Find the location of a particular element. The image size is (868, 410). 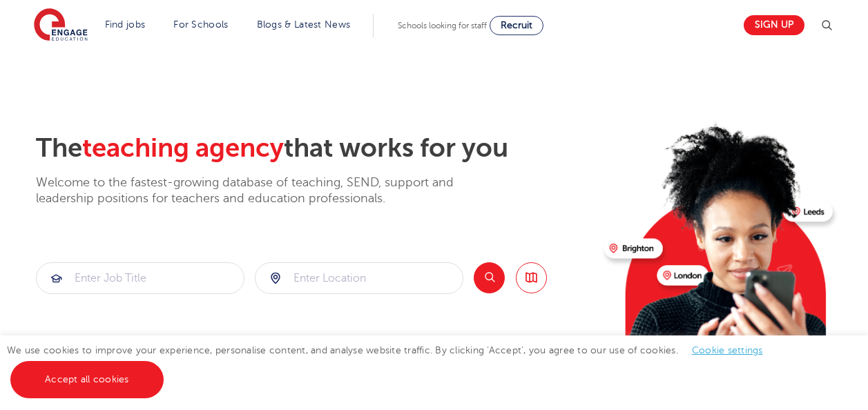

a: Recruit is located at coordinates (517, 26).